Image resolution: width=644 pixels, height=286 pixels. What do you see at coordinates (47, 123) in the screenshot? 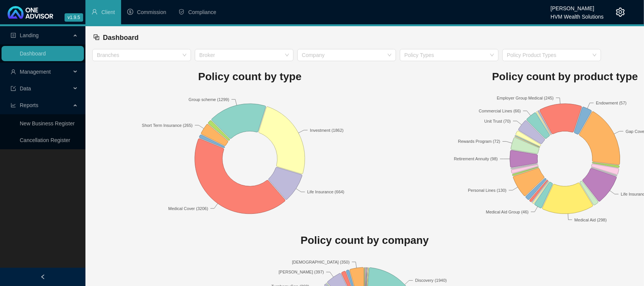
I see `a: New Business Register` at bounding box center [47, 123].